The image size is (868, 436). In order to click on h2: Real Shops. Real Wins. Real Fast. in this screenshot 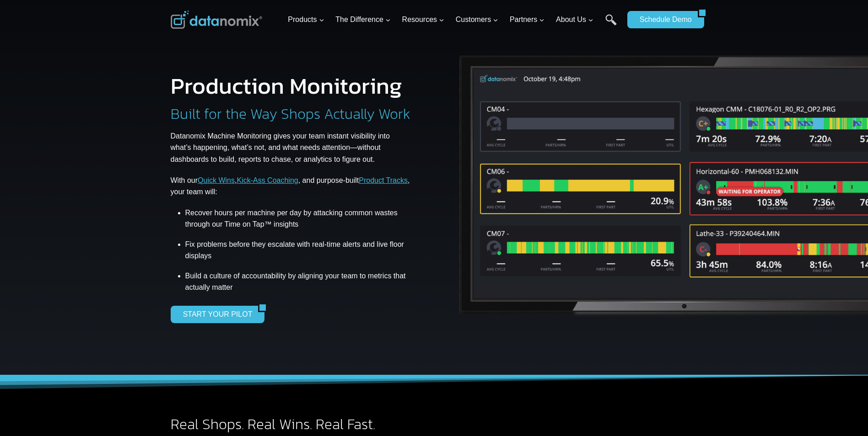, I will do `click(338, 424)`.